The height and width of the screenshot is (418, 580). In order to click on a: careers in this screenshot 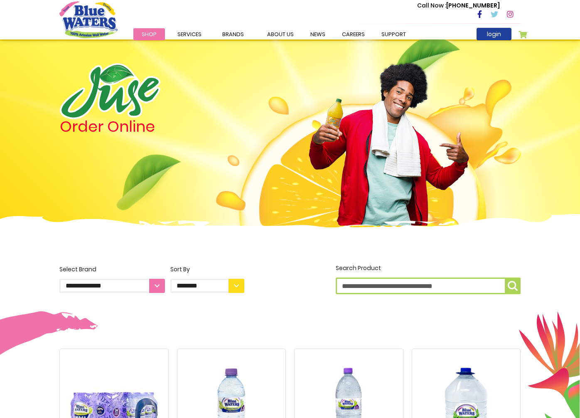, I will do `click(353, 34)`.